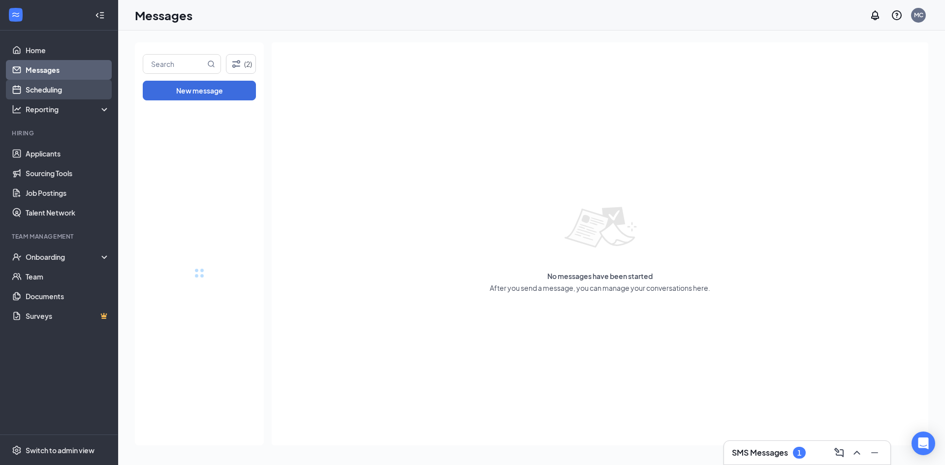 Image resolution: width=945 pixels, height=465 pixels. Describe the element at coordinates (68, 109) in the screenshot. I see `div: Reporting` at that location.